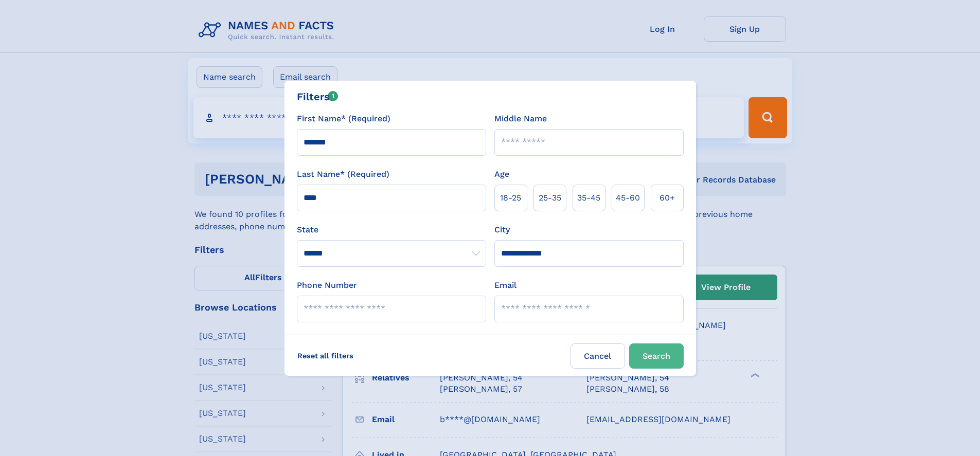 The image size is (980, 456). I want to click on label: State, so click(391, 229).